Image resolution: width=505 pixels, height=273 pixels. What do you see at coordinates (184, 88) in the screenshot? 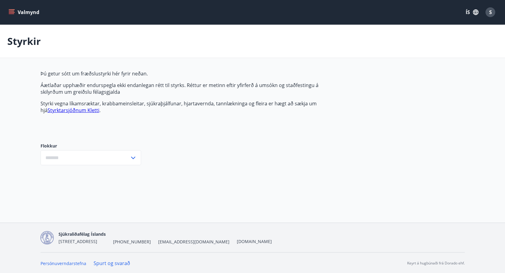
I see `p: Áætlaðar upphæðir endurspegla ekki endanlegan rétt til styrks. Réttur er metinn eftir yfirferð á ...` at bounding box center [184, 88].